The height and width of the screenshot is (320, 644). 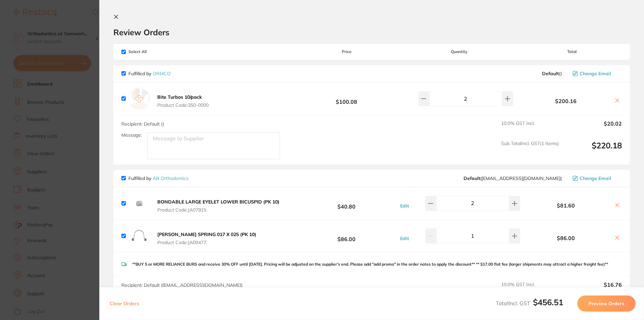 What do you see at coordinates (170, 178) in the screenshot?
I see `a: AB Orthodontics` at bounding box center [170, 178].